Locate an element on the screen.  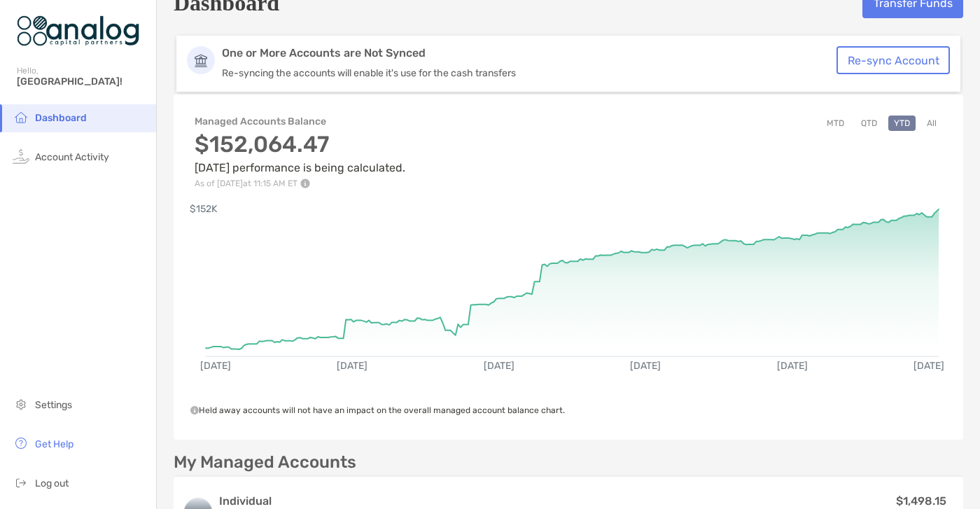
button: All is located at coordinates (932, 123).